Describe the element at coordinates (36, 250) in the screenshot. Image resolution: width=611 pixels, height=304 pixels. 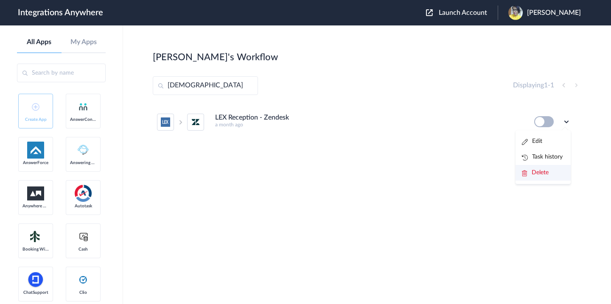
I see `span: Booking Widget` at that location.